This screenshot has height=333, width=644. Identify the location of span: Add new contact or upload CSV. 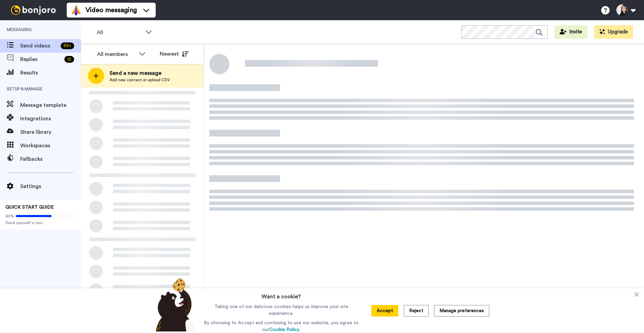
(140, 80).